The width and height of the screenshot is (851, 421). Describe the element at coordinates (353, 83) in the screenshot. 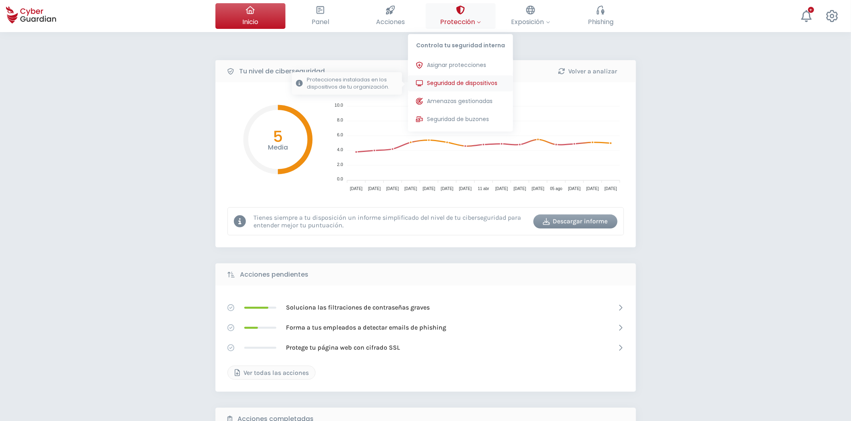

I see `p: Protecciones instaladas en los dispositivos de tu organización.` at that location.